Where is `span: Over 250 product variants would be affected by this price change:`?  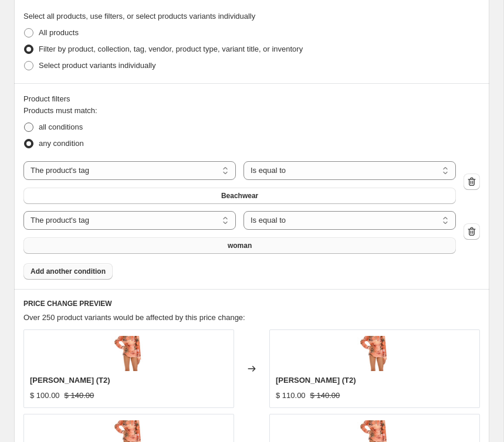 span: Over 250 product variants would be affected by this price change: is located at coordinates (134, 317).